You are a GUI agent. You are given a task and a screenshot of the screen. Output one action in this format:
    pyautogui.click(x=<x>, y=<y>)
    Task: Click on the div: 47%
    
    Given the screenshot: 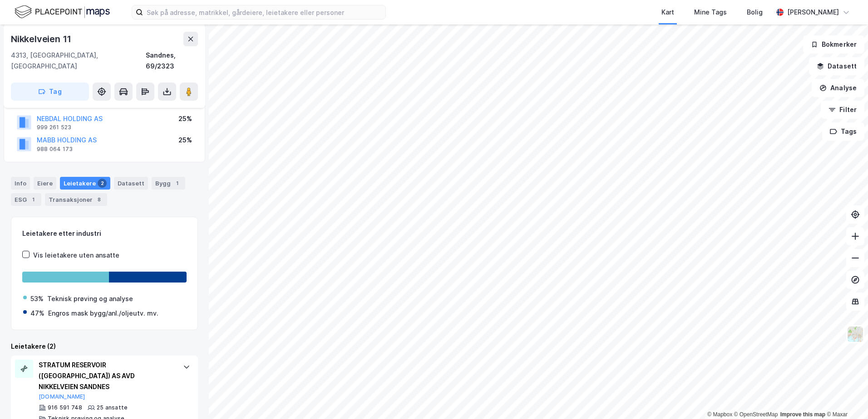 What is the action you would take?
    pyautogui.click(x=38, y=314)
    